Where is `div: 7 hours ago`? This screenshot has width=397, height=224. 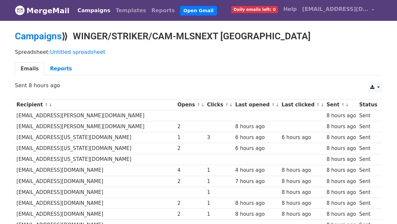 div: 7 hours ago is located at coordinates (257, 182).